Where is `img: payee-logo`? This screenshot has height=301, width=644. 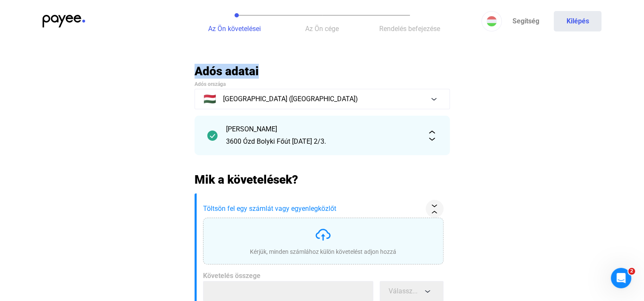 img: payee-logo is located at coordinates (64, 22).